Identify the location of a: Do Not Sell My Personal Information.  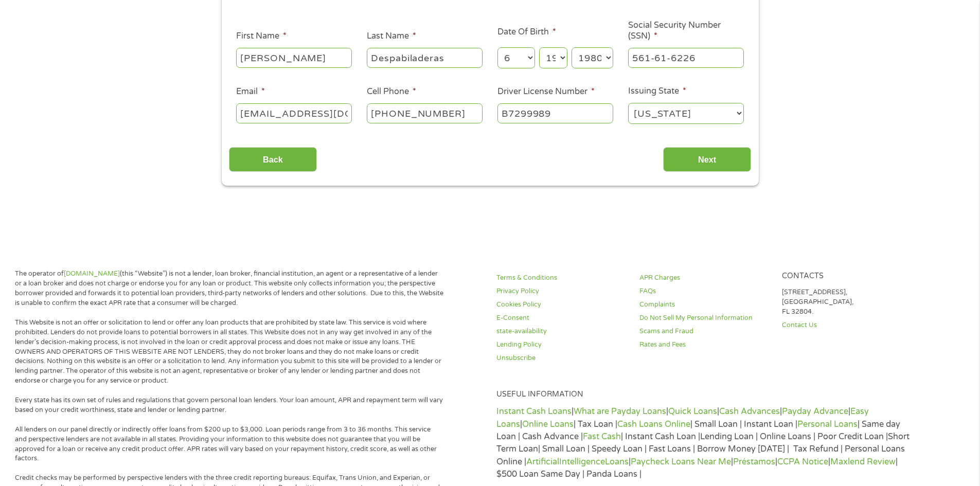
(704, 318).